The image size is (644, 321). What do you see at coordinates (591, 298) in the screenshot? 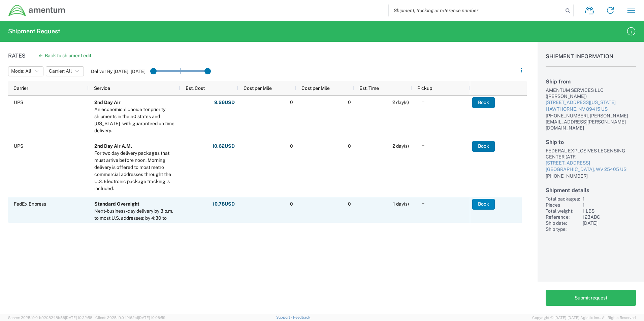
I see `button: Submit request` at bounding box center [591, 298].